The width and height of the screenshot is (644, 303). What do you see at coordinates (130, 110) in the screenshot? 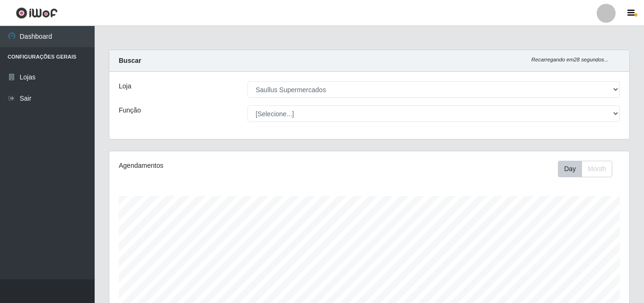
I see `label: Função` at bounding box center [130, 110].